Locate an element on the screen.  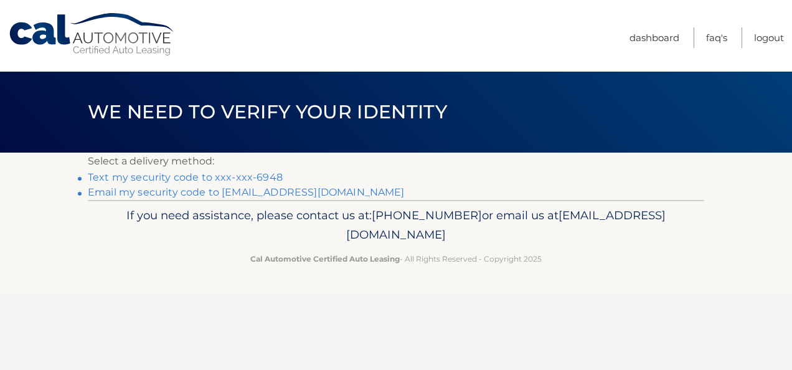
strong: Cal Automotive Certified Auto Leasing is located at coordinates (325, 258).